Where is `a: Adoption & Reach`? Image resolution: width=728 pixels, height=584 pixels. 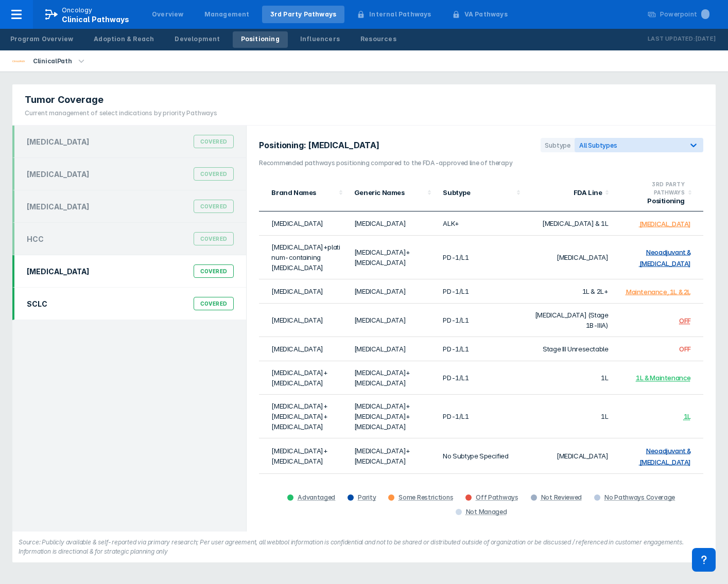
a: Adoption & Reach is located at coordinates (124, 40).